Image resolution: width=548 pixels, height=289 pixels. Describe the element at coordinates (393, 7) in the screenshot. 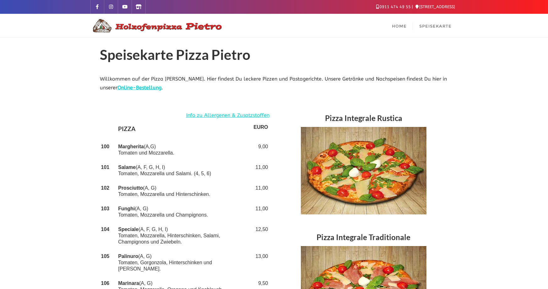

I see `a: 0911 474 49 55` at that location.